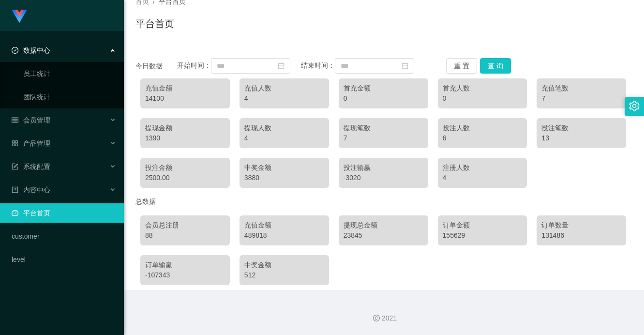  Describe the element at coordinates (483, 128) in the screenshot. I see `div: 投注人数` at that location.